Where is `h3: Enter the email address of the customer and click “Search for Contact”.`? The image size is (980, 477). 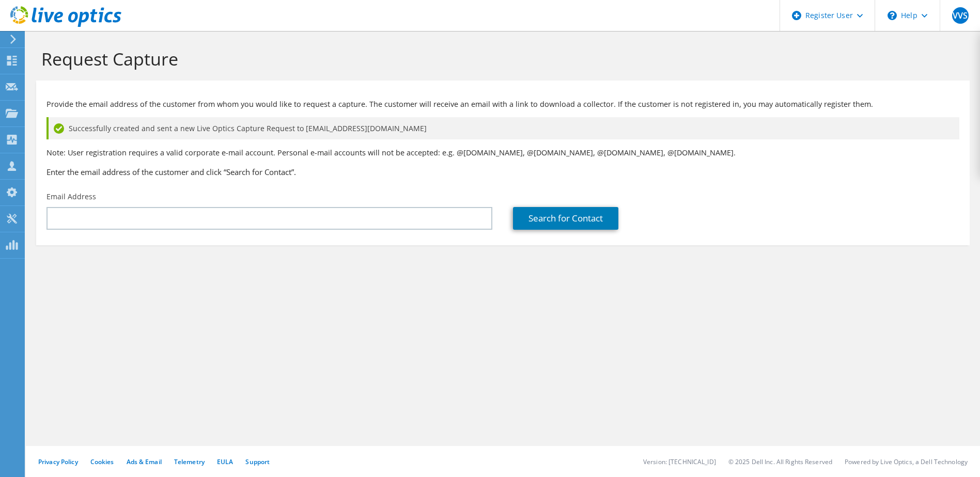
h3: Enter the email address of the customer and click “Search for Contact”. is located at coordinates (503, 172).